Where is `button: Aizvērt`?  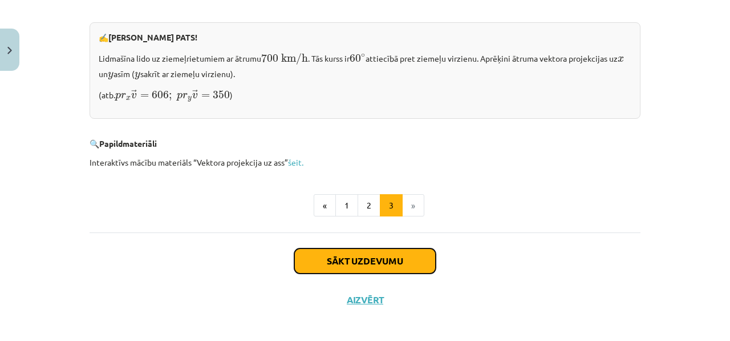
button: Aizvērt is located at coordinates (365, 299).